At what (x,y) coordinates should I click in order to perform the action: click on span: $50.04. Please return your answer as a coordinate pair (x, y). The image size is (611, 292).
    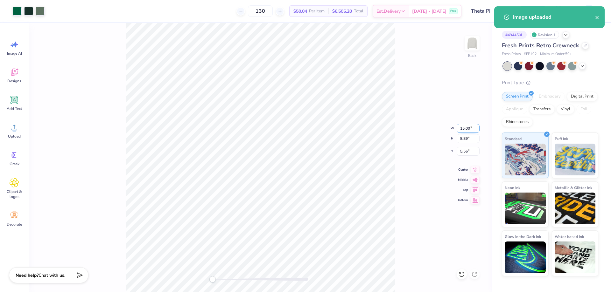
    Looking at the image, I should click on (300, 11).